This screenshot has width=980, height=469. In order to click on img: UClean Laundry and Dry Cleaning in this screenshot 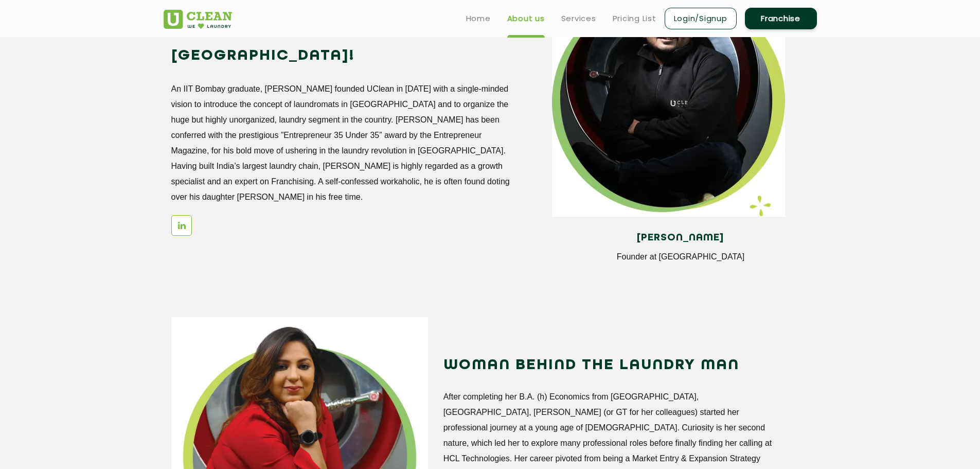, I will do `click(197, 19)`.